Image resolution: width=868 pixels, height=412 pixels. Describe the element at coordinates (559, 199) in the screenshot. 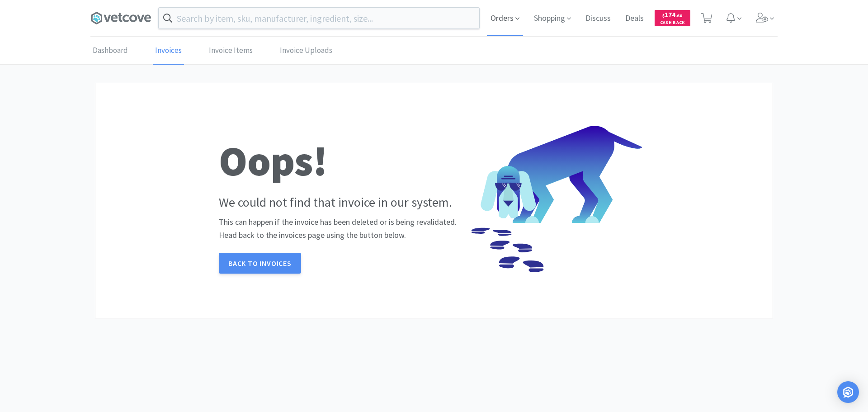

I see `img: blind-dog.svg` at that location.